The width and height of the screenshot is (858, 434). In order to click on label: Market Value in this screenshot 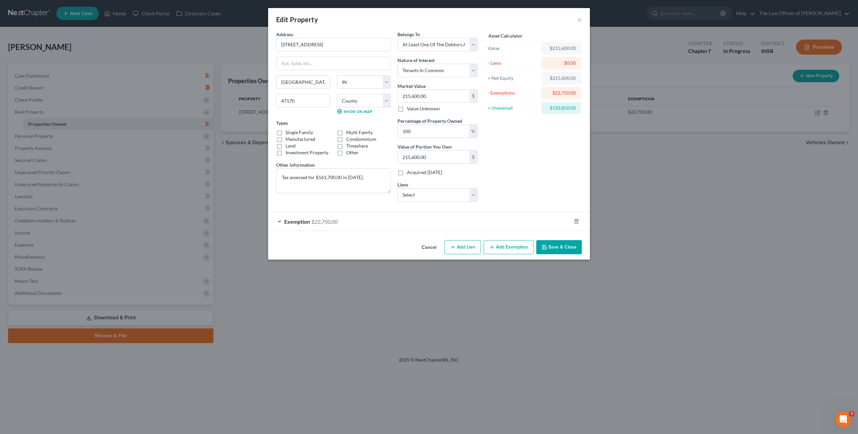, I will do `click(412, 86)`.